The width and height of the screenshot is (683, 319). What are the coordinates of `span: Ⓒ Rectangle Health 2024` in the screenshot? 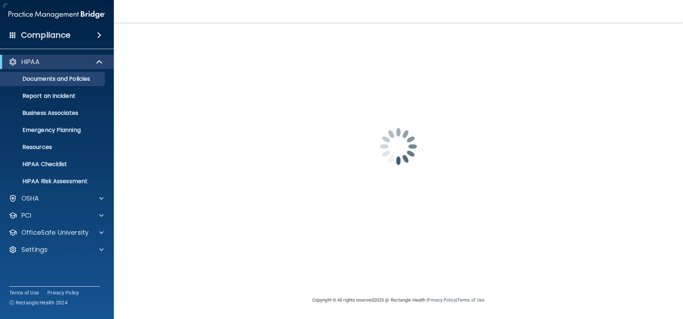 It's located at (38, 303).